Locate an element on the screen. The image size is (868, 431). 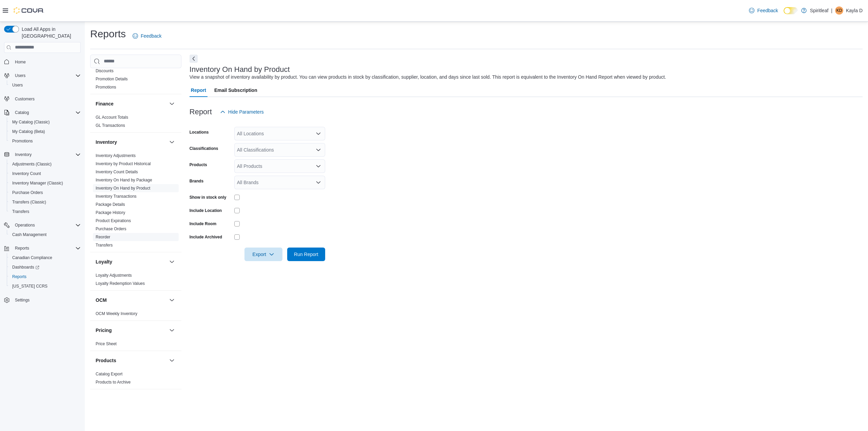
button: Finance is located at coordinates (131, 104).